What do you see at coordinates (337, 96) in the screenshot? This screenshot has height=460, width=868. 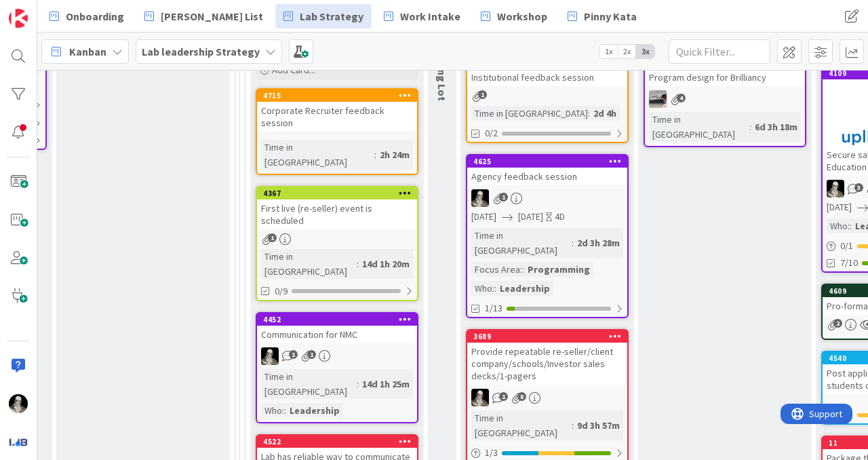 I see `div: 4715` at bounding box center [337, 96].